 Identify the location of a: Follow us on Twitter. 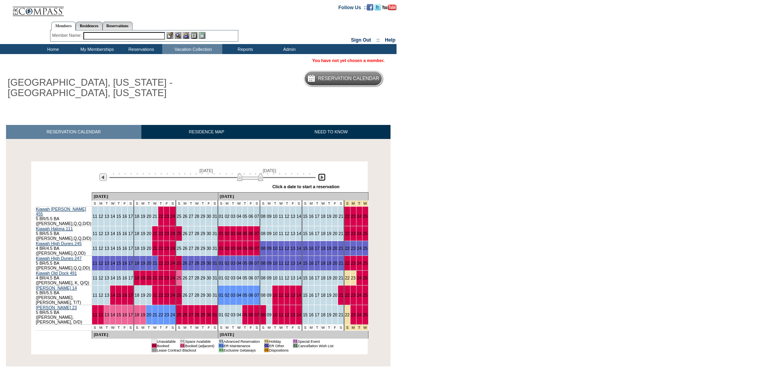
(378, 7).